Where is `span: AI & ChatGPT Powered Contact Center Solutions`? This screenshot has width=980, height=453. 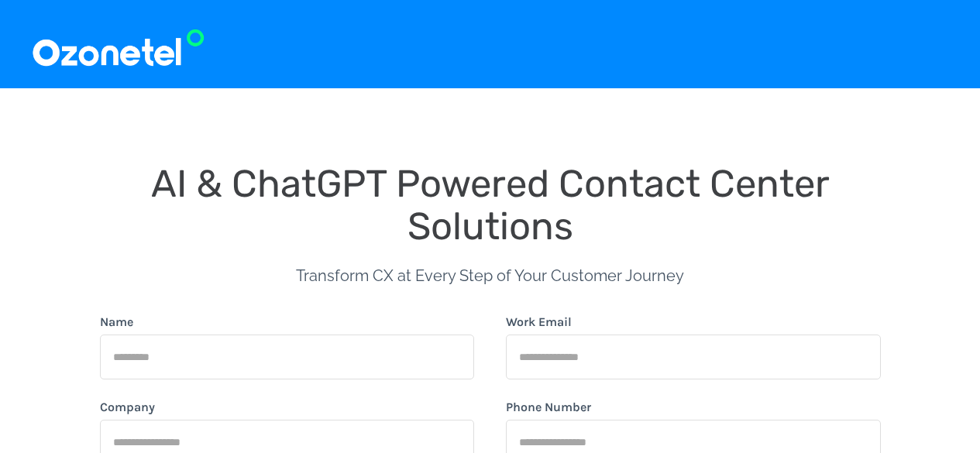 span: AI & ChatGPT Powered Contact Center Solutions is located at coordinates (495, 205).